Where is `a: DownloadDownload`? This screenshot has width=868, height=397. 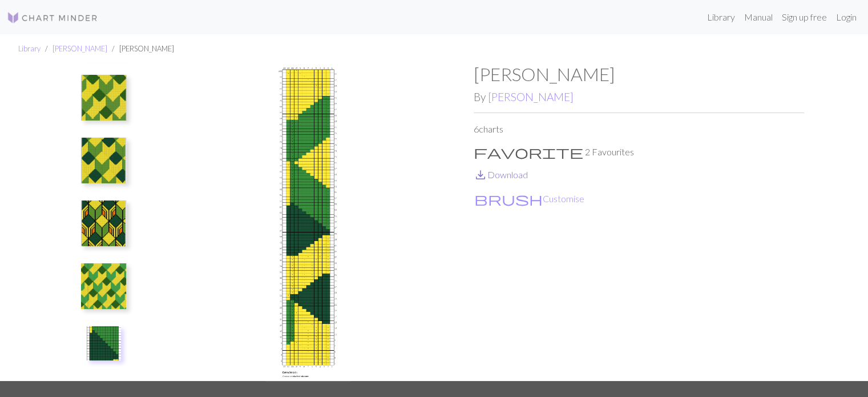 a: DownloadDownload is located at coordinates (500, 174).